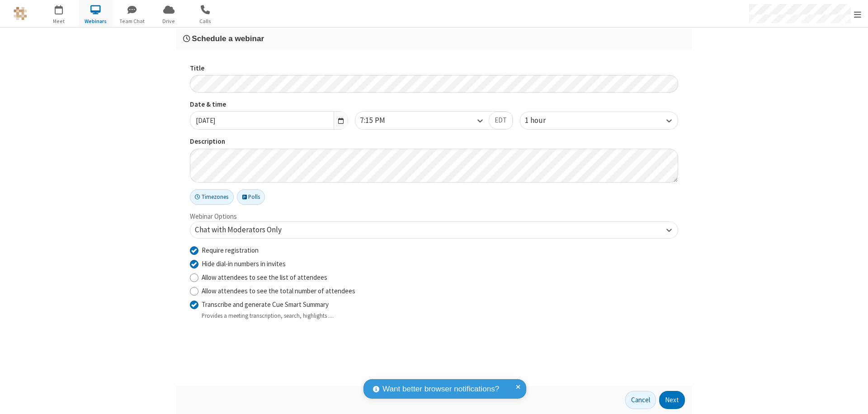 This screenshot has width=868, height=414. What do you see at coordinates (434, 142) in the screenshot?
I see `label: Description` at bounding box center [434, 142].